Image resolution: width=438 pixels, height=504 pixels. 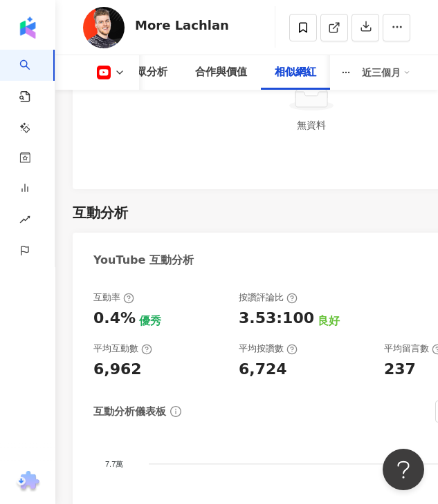 I want to click on div: 互動分析儀表板, so click(x=130, y=412).